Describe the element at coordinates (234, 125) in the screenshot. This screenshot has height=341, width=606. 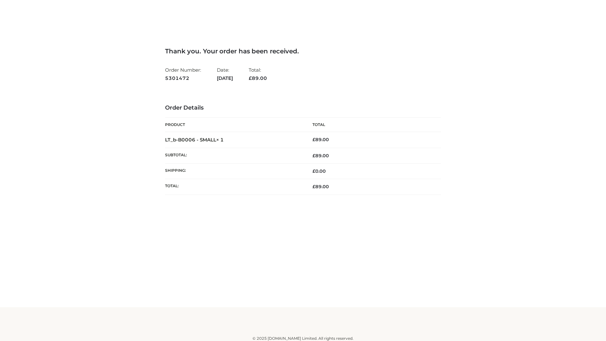
I see `th: Product` at that location.